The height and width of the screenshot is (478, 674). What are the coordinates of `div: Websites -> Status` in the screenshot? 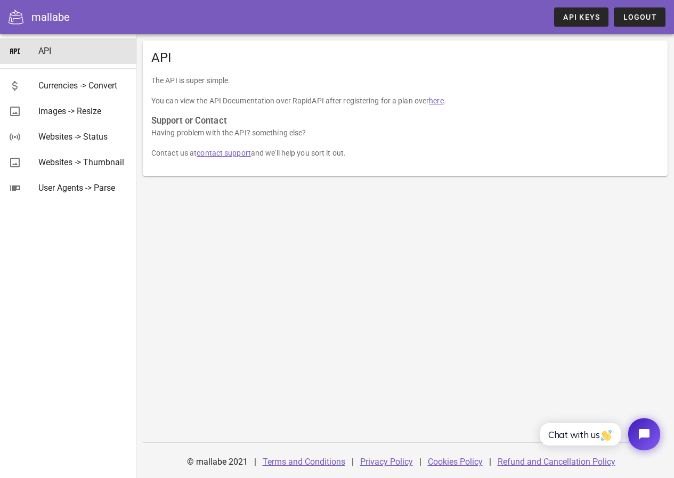 It's located at (83, 136).